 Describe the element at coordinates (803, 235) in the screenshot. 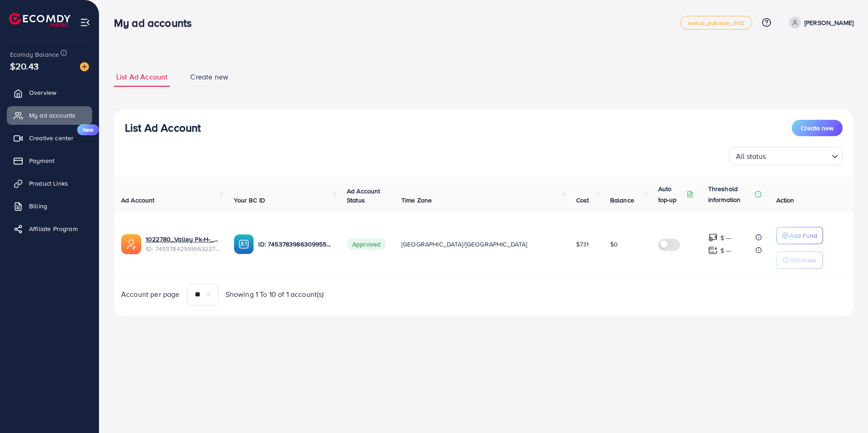

I see `p: Add Fund` at that location.